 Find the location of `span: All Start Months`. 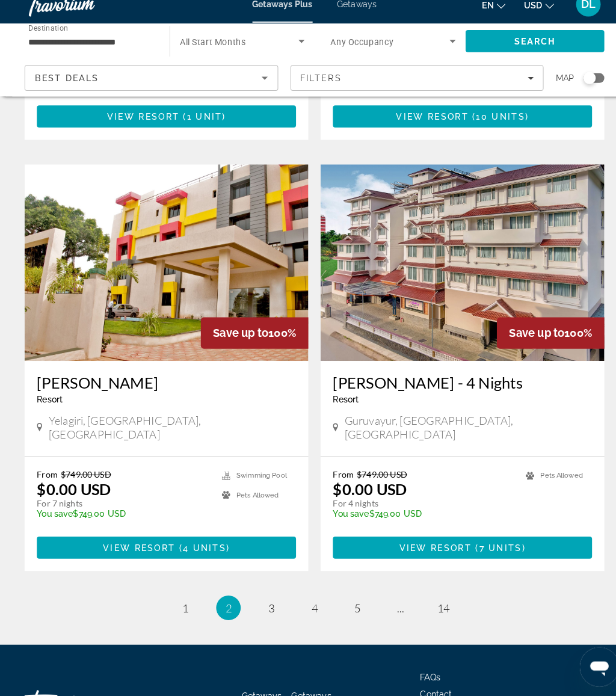

span: All Start Months is located at coordinates (208, 55).